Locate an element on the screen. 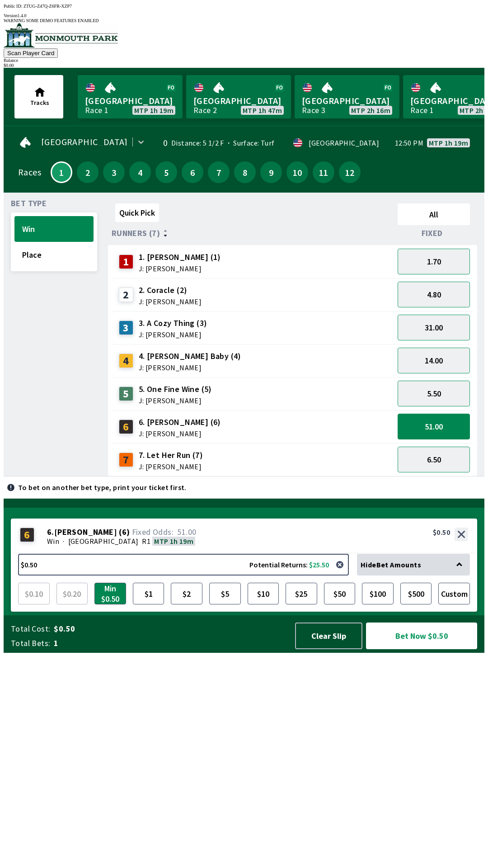  button: $25 is located at coordinates (301, 594).